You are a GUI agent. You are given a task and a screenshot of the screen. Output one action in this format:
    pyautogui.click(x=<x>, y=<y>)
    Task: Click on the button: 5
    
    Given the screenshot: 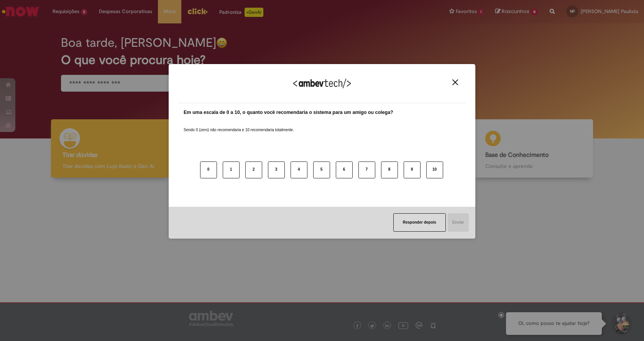 What is the action you would take?
    pyautogui.click(x=322, y=170)
    